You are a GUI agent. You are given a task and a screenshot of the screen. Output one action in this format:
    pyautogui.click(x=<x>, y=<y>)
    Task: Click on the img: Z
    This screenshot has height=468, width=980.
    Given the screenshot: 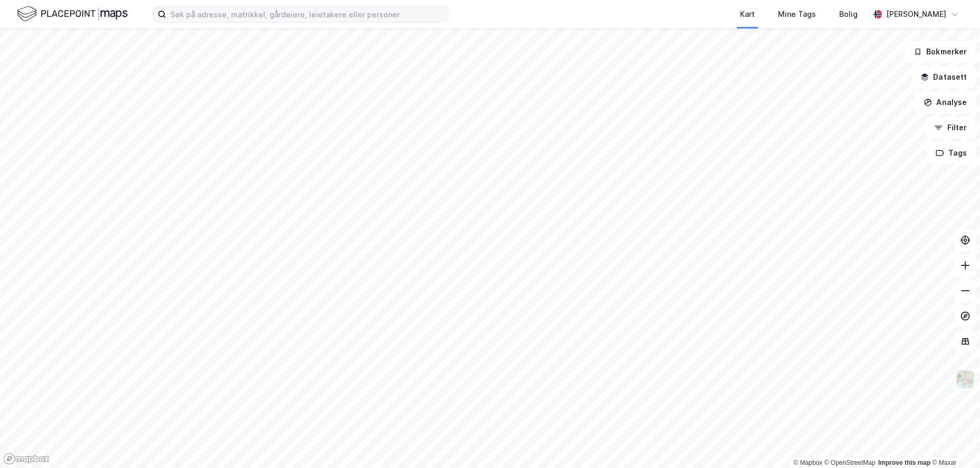 What is the action you would take?
    pyautogui.click(x=966, y=379)
    